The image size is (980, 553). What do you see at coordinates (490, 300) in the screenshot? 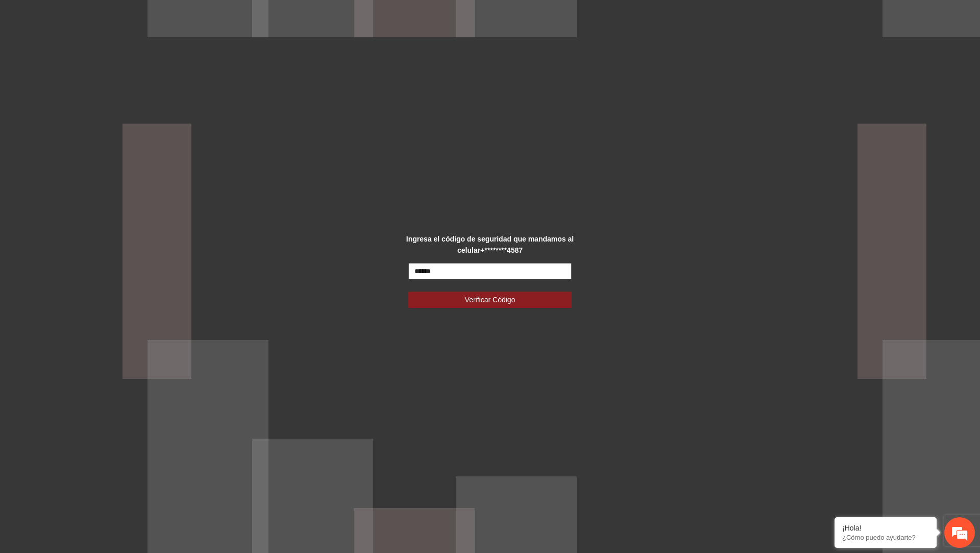
I see `button: Verificar Código` at bounding box center [490, 300].